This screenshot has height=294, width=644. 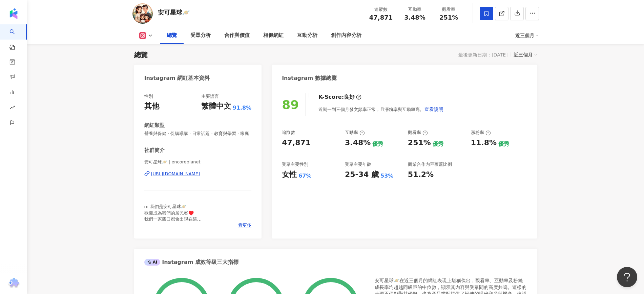 I want to click on span: 3.48%, so click(x=414, y=18).